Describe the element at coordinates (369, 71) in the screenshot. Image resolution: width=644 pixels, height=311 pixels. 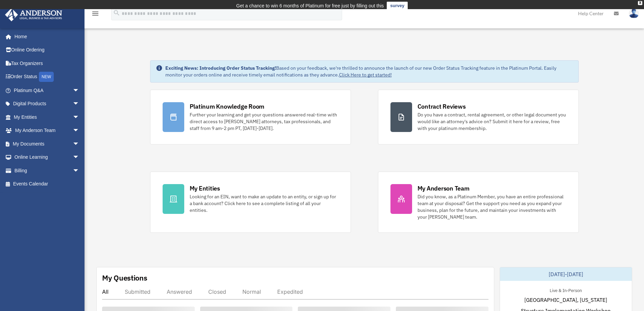
I see `div: Based on your feedback, we're thrilled to announce the launch of our new Order Status Tracking fe...` at that location.